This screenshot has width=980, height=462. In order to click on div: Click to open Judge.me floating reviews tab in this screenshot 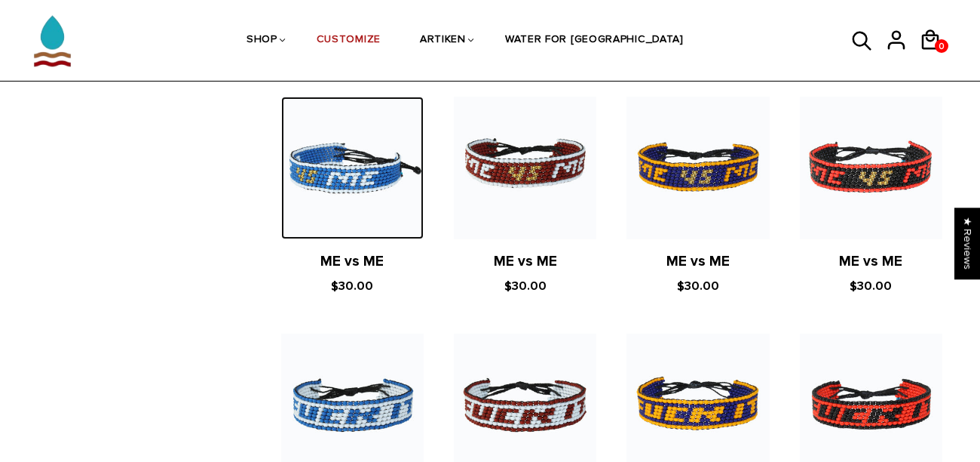, I will do `click(967, 243)`.